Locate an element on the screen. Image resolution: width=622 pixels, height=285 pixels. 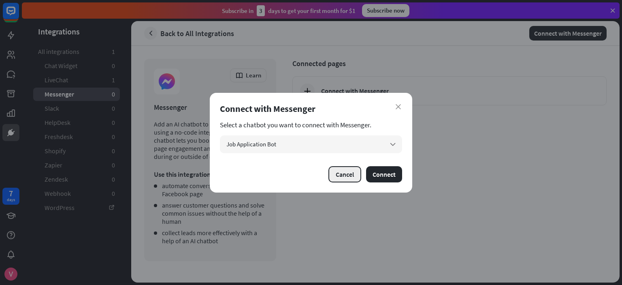
section: Select a chatbot you want to connect with Messenger. is located at coordinates (311, 125).